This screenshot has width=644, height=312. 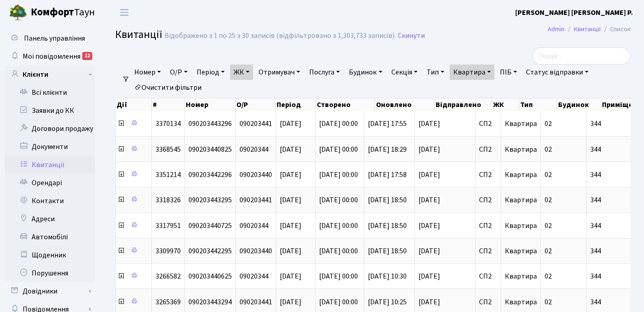 What do you see at coordinates (50, 273) in the screenshot?
I see `a: Порушення` at bounding box center [50, 273].